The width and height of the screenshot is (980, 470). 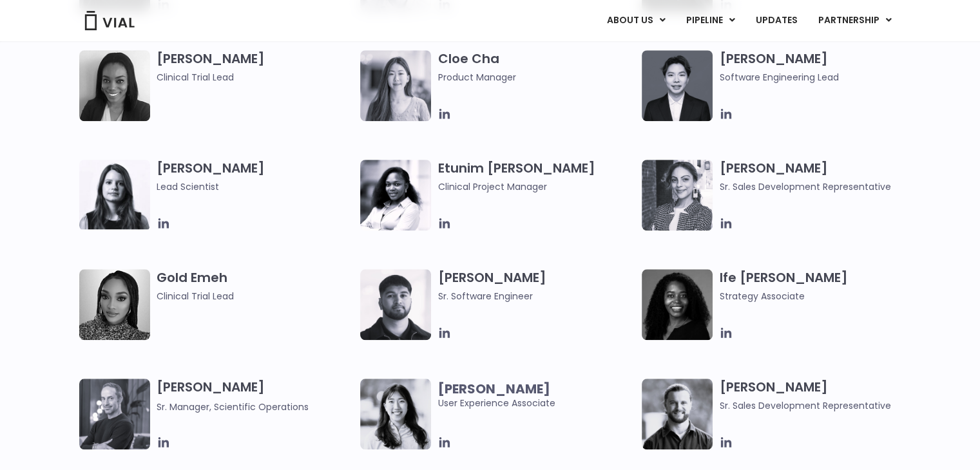 What do you see at coordinates (115, 194) in the screenshot?
I see `img: Headshot of smiling woman named Elia` at bounding box center [115, 194].